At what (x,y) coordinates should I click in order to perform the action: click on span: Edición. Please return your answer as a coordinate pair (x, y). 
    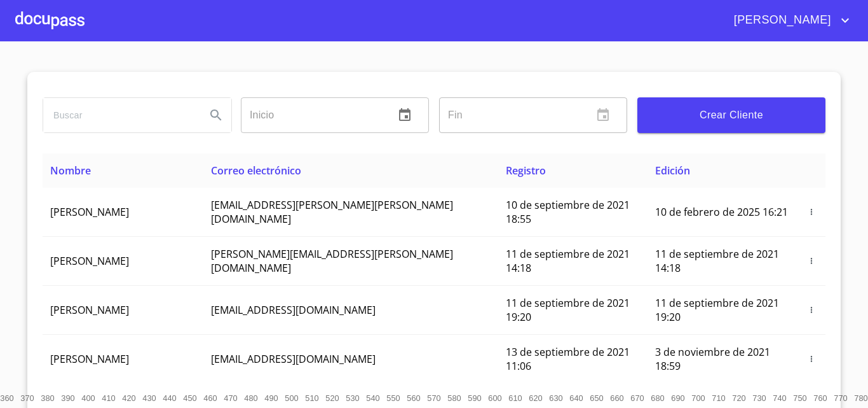
    Looking at the image, I should click on (672, 171).